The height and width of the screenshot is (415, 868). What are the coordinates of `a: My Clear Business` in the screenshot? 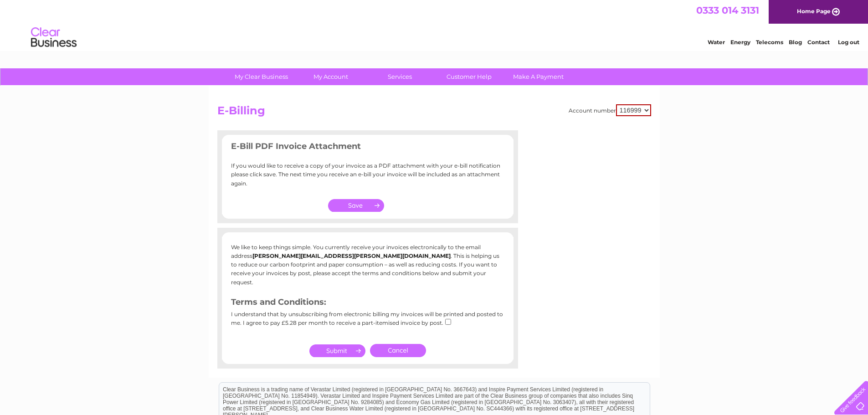 It's located at (261, 77).